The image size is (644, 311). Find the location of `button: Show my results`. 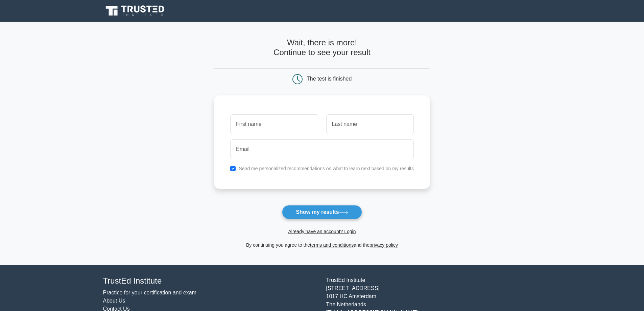

button: Show my results is located at coordinates (322, 212).